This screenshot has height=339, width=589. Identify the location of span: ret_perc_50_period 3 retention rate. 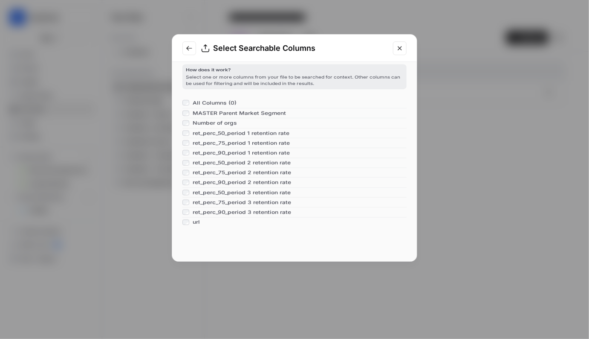
(242, 192).